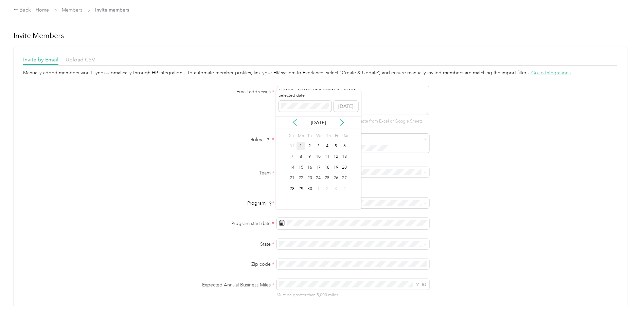  Describe the element at coordinates (310, 178) in the screenshot. I see `div: 23` at that location.